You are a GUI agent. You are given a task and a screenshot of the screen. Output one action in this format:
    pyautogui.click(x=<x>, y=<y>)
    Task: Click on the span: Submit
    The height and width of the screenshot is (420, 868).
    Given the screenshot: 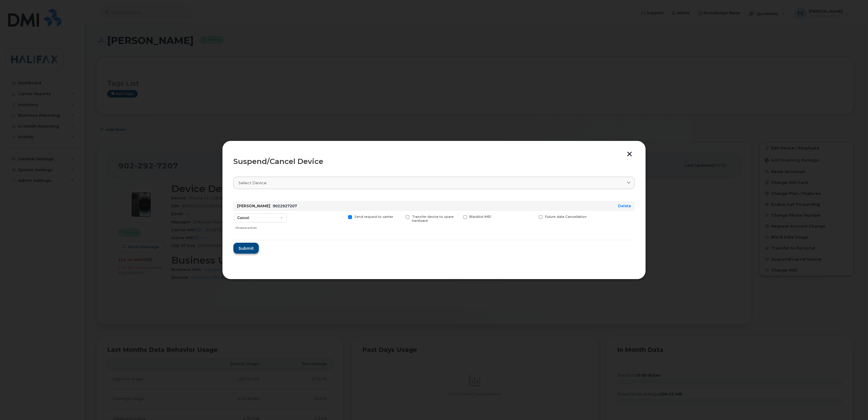 What is the action you would take?
    pyautogui.click(x=246, y=248)
    